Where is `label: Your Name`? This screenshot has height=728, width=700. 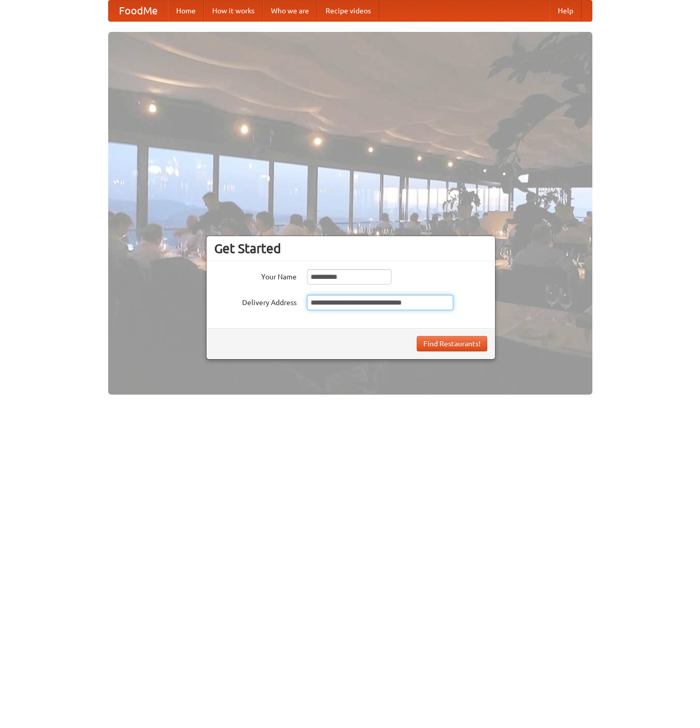
label: Your Name is located at coordinates (255, 275).